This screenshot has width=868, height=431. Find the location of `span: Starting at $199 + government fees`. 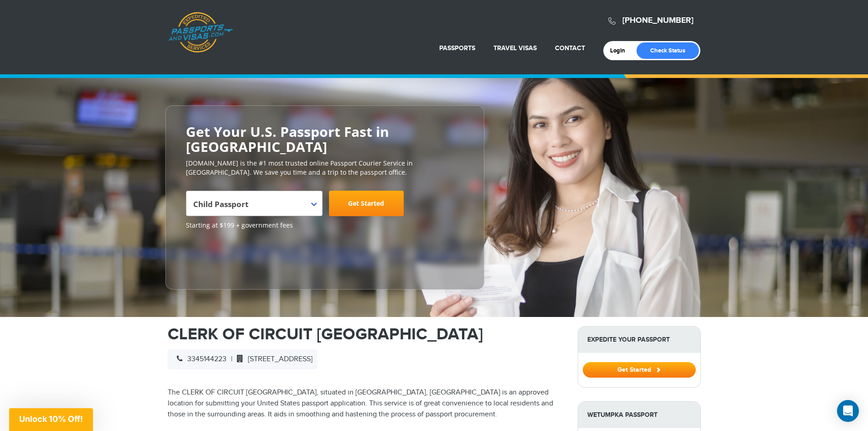

span: Starting at $199 + government fees is located at coordinates (325, 225).